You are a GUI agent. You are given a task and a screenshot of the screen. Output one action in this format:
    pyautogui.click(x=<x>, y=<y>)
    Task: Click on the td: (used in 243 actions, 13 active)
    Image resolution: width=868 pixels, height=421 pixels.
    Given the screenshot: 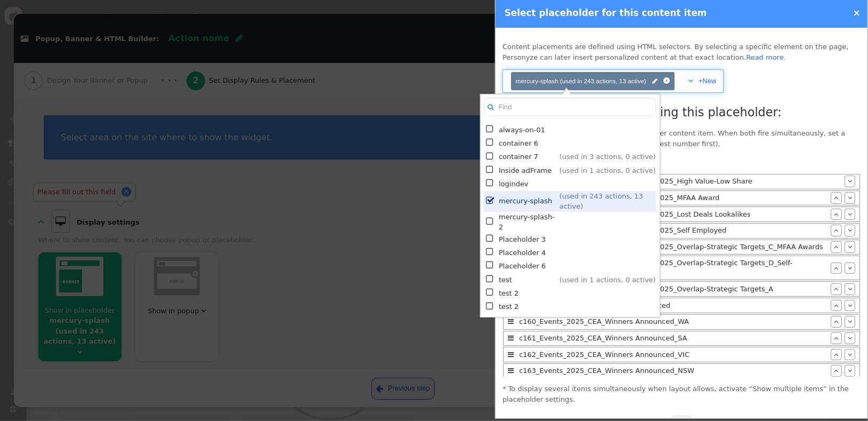 What is the action you would take?
    pyautogui.click(x=608, y=201)
    